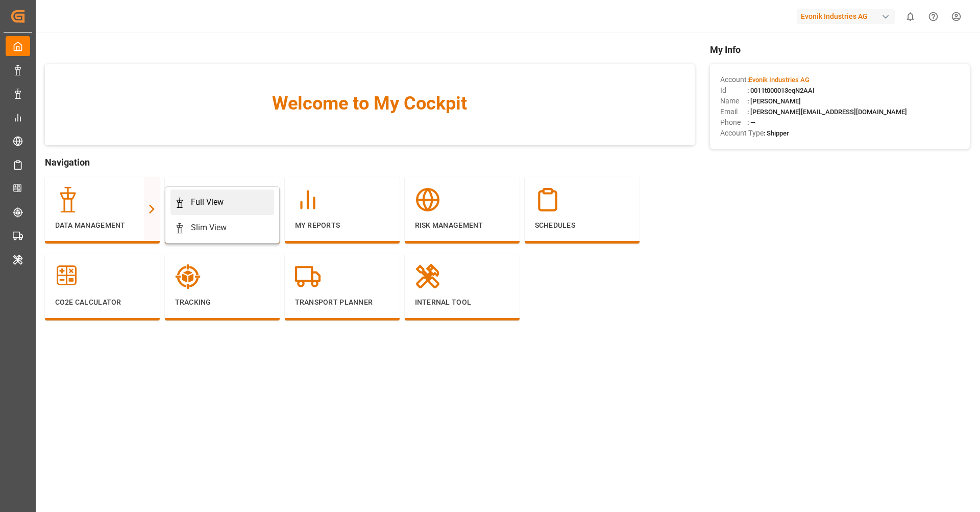 This screenshot has width=980, height=512. What do you see at coordinates (581, 225) in the screenshot?
I see `p: Schedules` at bounding box center [581, 225].